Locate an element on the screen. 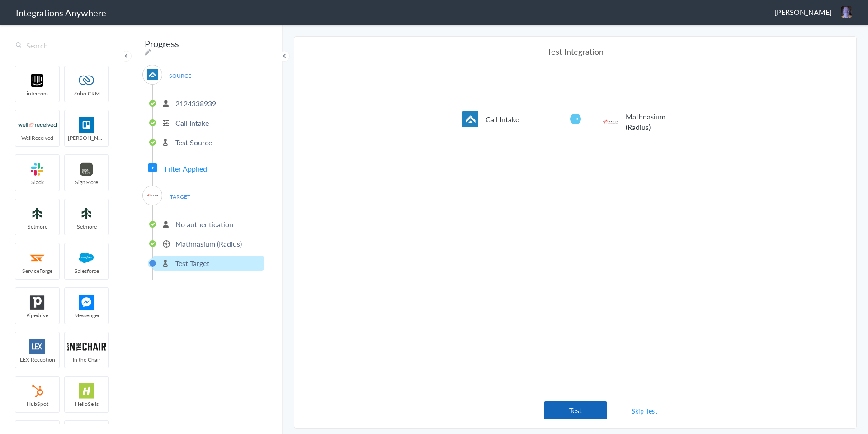 The image size is (868, 434). p: Test Target is located at coordinates (192, 263).